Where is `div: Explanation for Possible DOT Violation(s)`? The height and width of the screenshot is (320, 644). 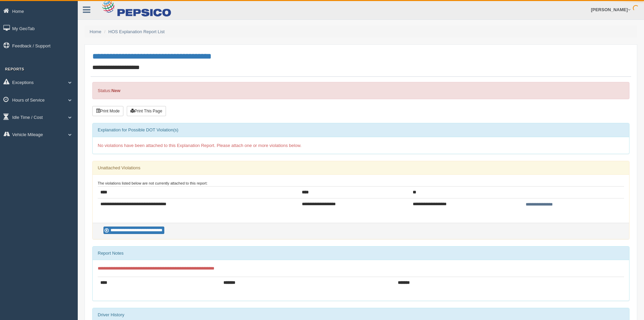
div: Explanation for Possible DOT Violation(s) is located at coordinates (361, 130).